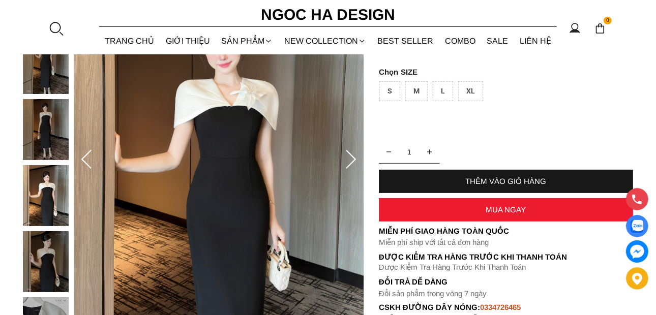  Describe the element at coordinates (429, 307) in the screenshot. I see `font: cskh đường dây nóng:` at that location.